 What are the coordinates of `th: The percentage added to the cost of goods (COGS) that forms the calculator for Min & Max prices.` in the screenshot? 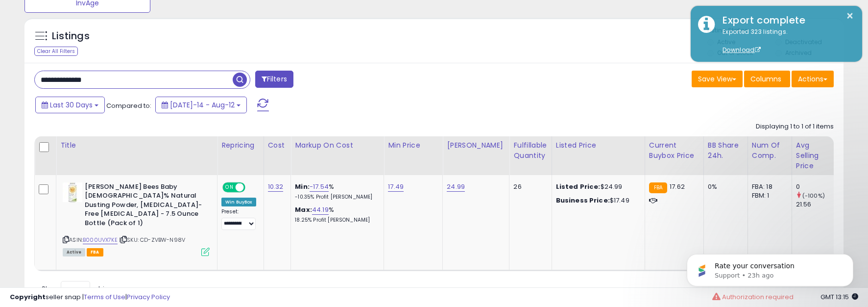 It's located at (337, 156).